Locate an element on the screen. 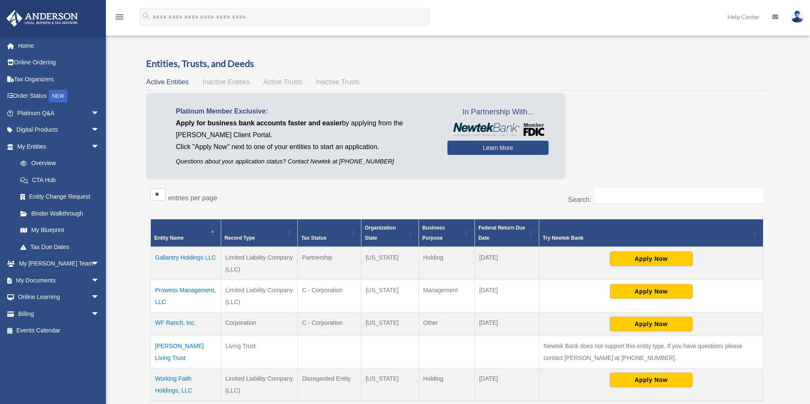  p: Click "Apply Now" next to one of your entities to start an application. is located at coordinates (305, 147).